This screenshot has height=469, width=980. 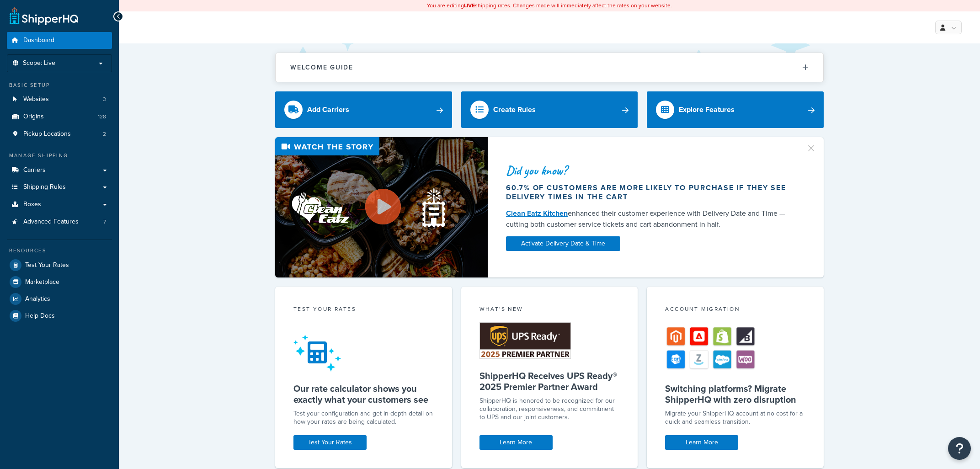 I want to click on li: Carriers, so click(x=59, y=170).